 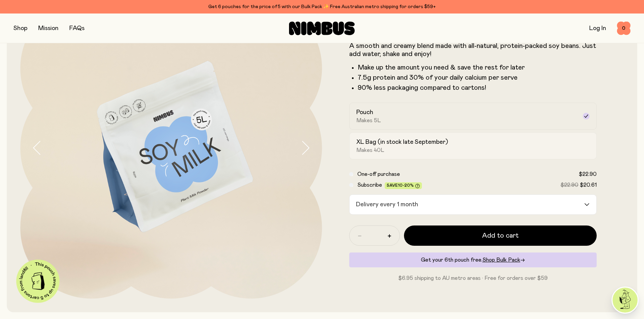 I want to click on span: $20.61, so click(x=588, y=186).